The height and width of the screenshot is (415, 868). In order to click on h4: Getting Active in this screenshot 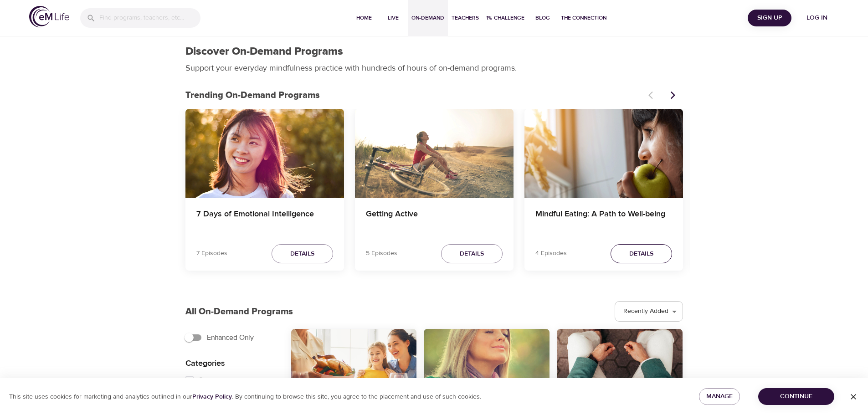, I will do `click(434, 220)`.